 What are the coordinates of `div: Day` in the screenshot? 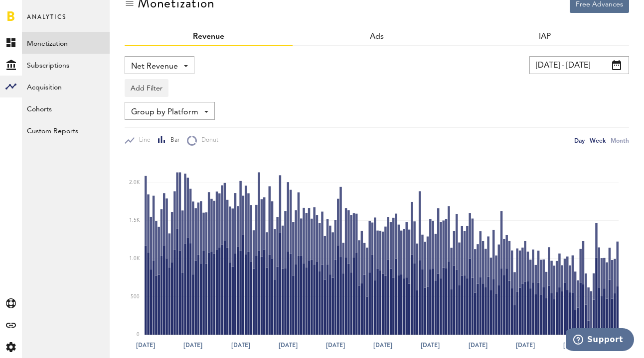 It's located at (579, 140).